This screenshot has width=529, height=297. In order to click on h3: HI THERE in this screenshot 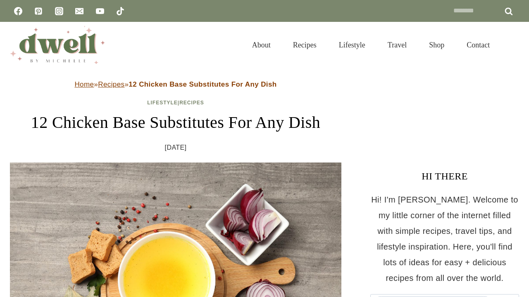, I will do `click(444, 176)`.